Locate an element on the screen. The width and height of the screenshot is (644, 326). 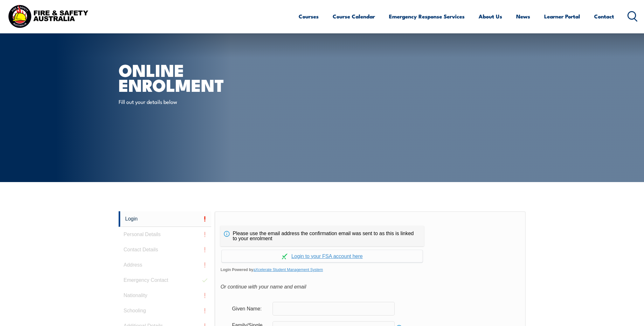
a: News is located at coordinates (523, 16).